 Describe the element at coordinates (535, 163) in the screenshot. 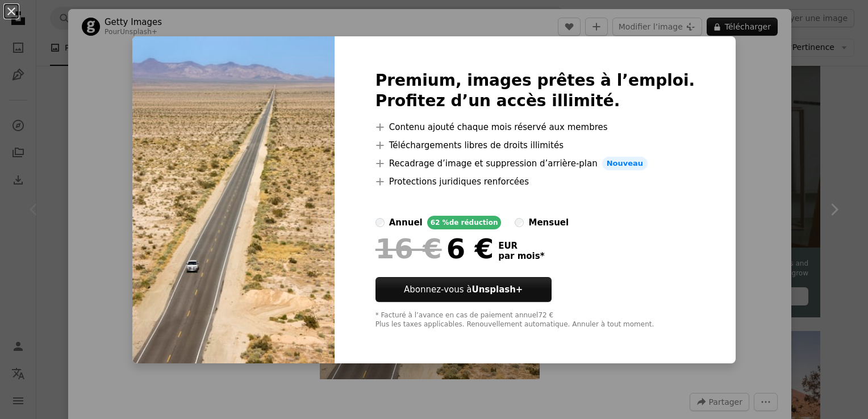

I see `li: Recadrage d’image et suppression d’arrière-plan` at that location.